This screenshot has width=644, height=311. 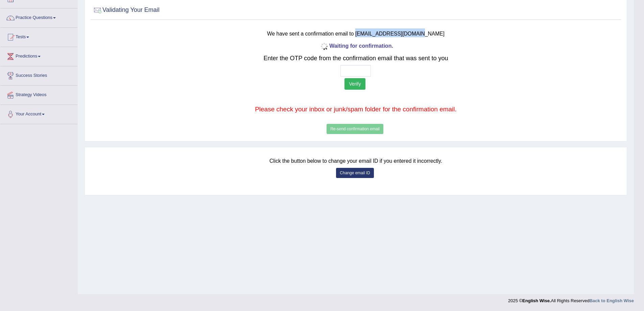 I want to click on h2: Enter the OTP code from the confirmation email that was sent to you, so click(x=356, y=59).